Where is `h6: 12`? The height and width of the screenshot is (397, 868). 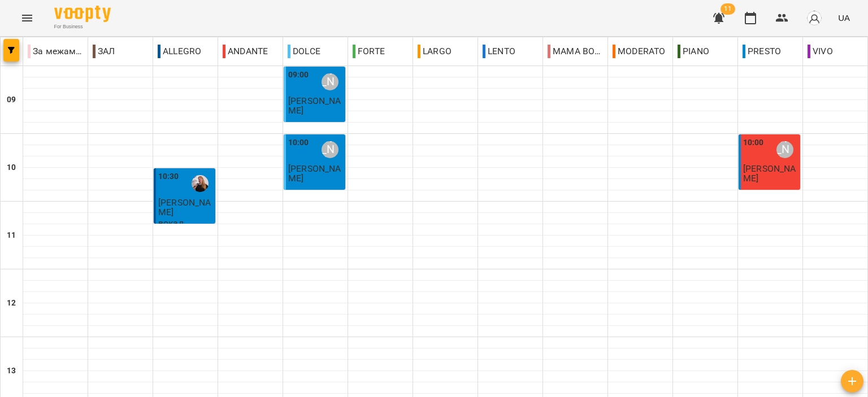
h6: 12 is located at coordinates (12, 304).